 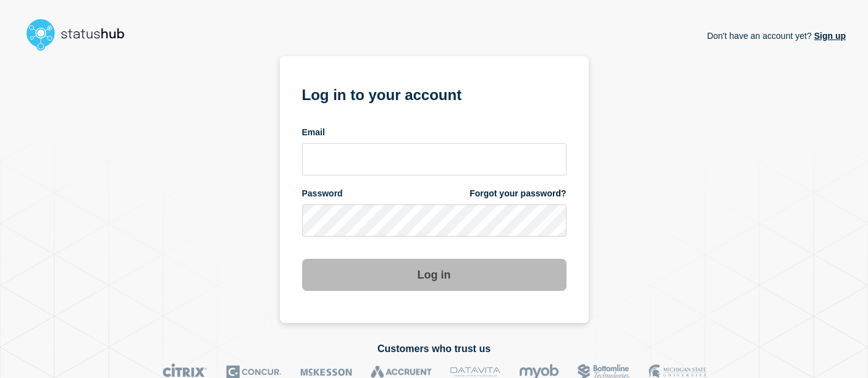 I want to click on input: password input, so click(x=434, y=220).